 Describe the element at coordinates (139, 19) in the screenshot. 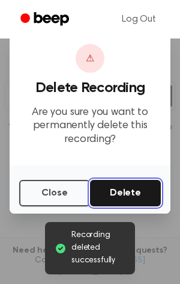

I see `a: Log Out` at that location.